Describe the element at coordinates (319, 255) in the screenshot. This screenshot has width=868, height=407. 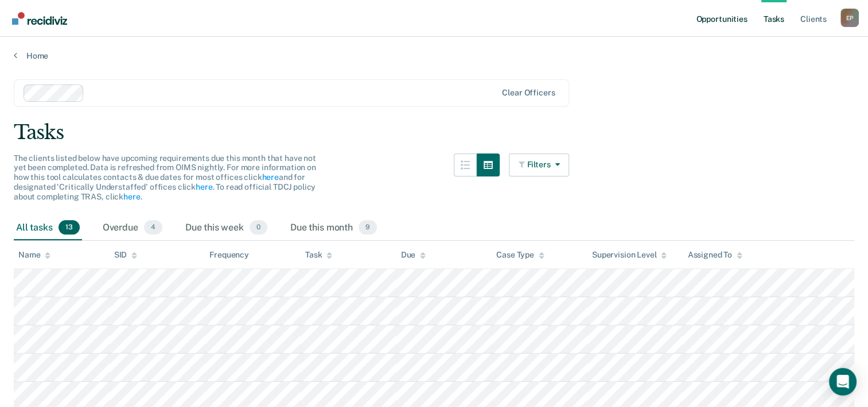
I see `div: Task` at that location.